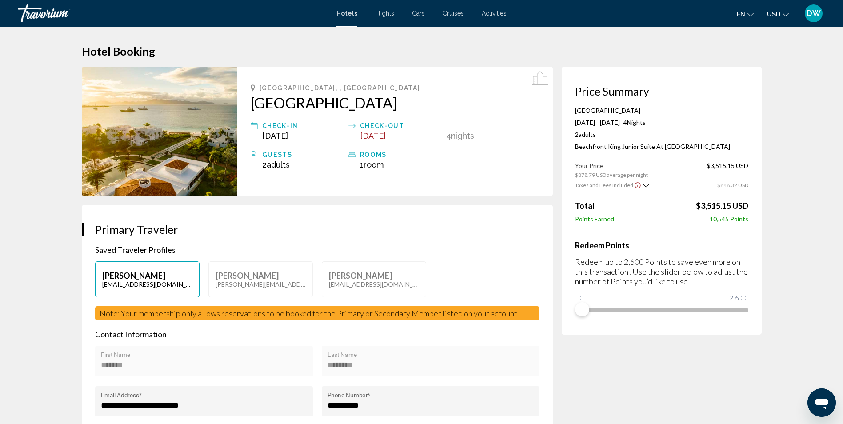  What do you see at coordinates (637, 185) in the screenshot?
I see `button: Show Taxes and Fees disclaimer` at bounding box center [637, 185].